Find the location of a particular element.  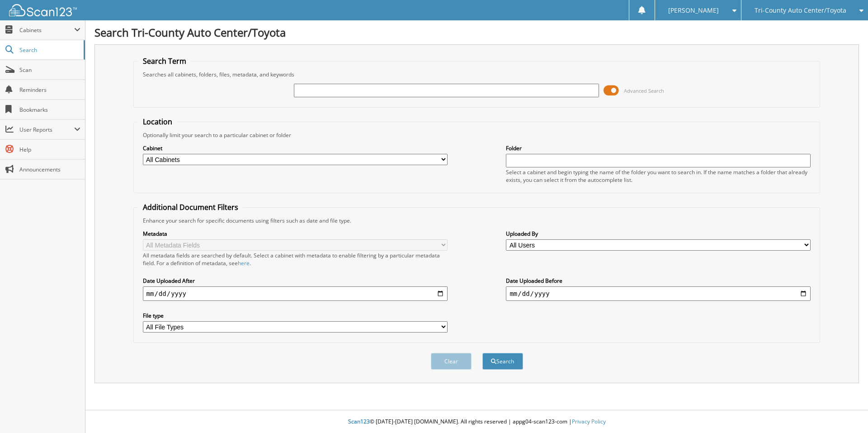

a: here is located at coordinates (244, 263).